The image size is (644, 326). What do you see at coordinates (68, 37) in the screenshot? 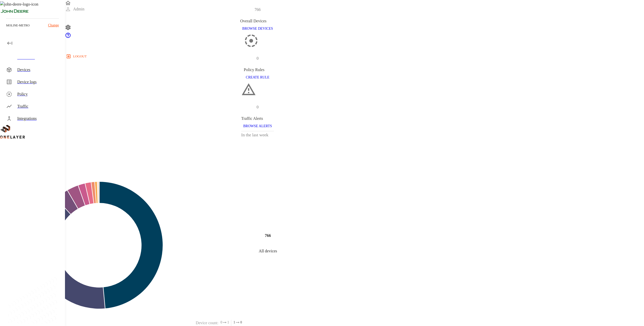
I see `span: Support Portal` at bounding box center [68, 37].